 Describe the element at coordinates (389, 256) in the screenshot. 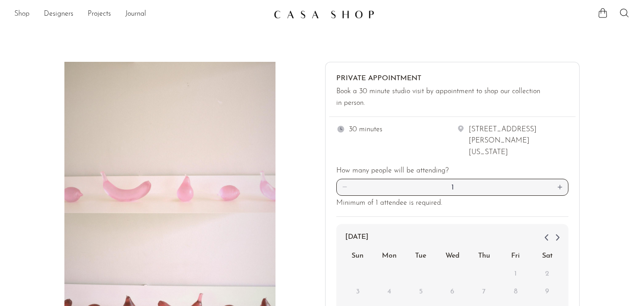

I see `div: Mon` at that location.